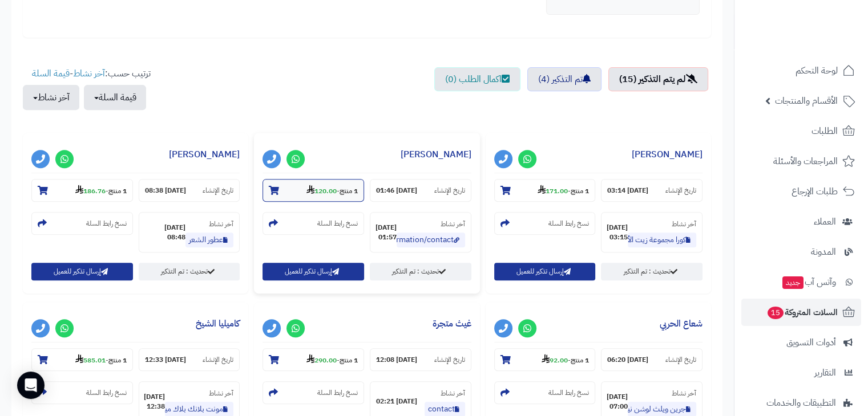 Image resolution: width=868 pixels, height=416 pixels. Describe the element at coordinates (477, 79) in the screenshot. I see `a: اكمال الطلب (0)` at that location.